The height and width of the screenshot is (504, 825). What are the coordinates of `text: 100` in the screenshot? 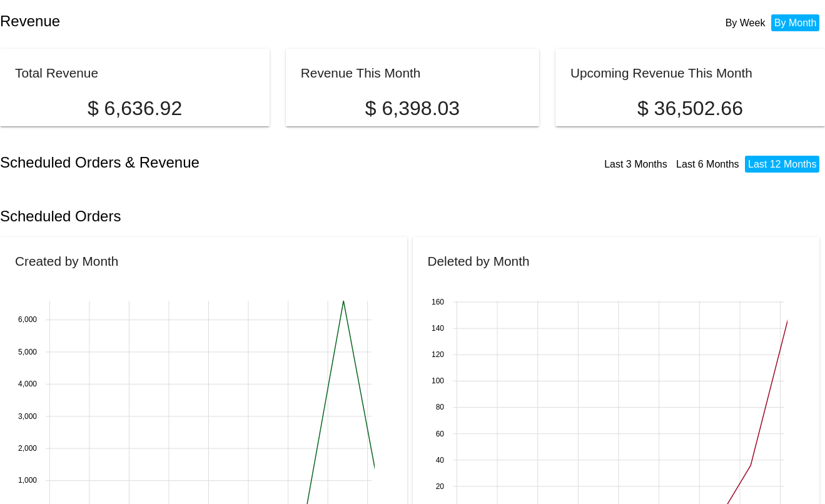 It's located at (437, 381).